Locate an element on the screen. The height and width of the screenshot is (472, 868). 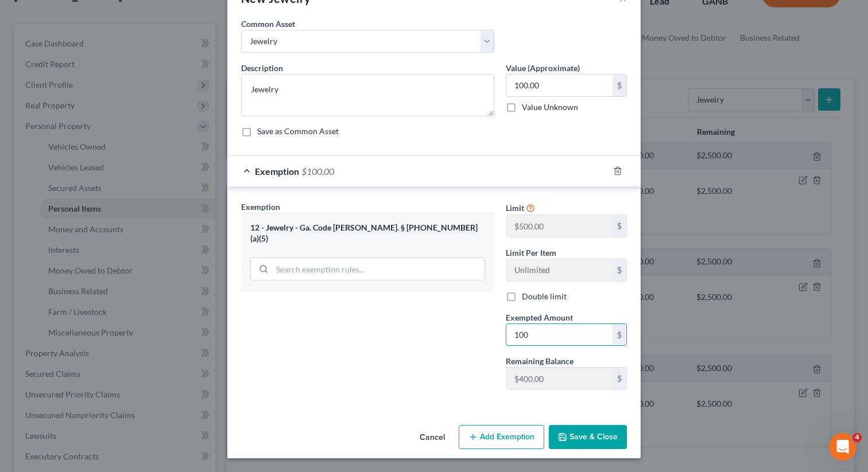
button: Add Exemption is located at coordinates (502, 437).